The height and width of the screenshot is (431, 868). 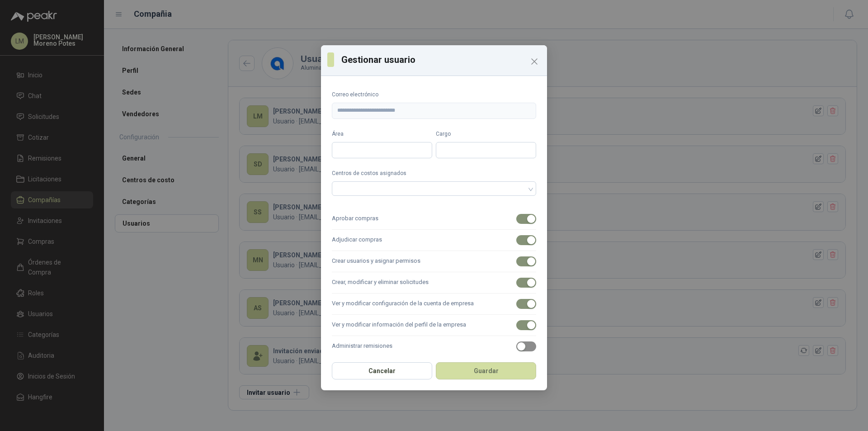 I want to click on label: Correo electrónico, so click(x=434, y=95).